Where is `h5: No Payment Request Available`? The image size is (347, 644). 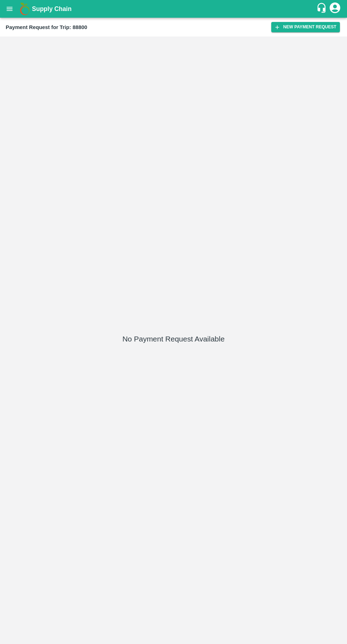
h5: No Payment Request Available is located at coordinates (173, 339).